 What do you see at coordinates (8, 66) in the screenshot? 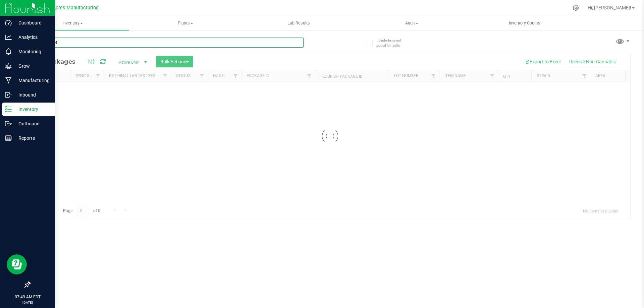
I see `inline-svg: Grow` at bounding box center [8, 66].